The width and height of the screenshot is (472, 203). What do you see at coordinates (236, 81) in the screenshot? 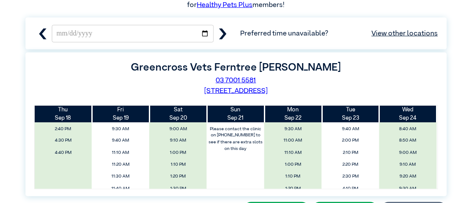
I see `a: 03 7001 5581` at bounding box center [236, 81].